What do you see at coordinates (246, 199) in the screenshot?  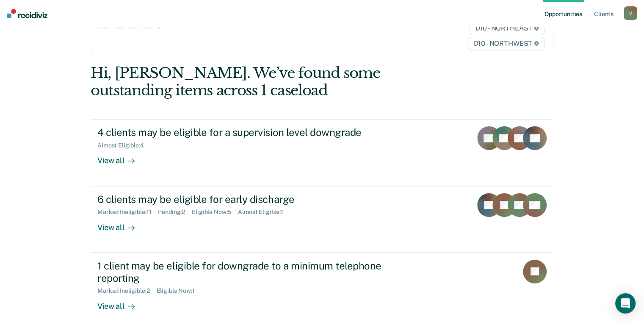 I see `div: 6 clients may be eligible for early discharge` at bounding box center [246, 199].